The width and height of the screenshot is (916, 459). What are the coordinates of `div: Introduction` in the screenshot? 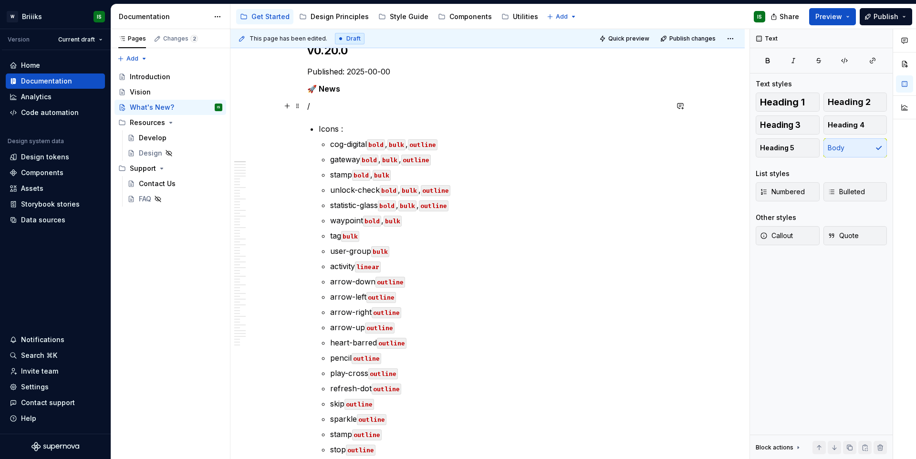 It's located at (150, 77).